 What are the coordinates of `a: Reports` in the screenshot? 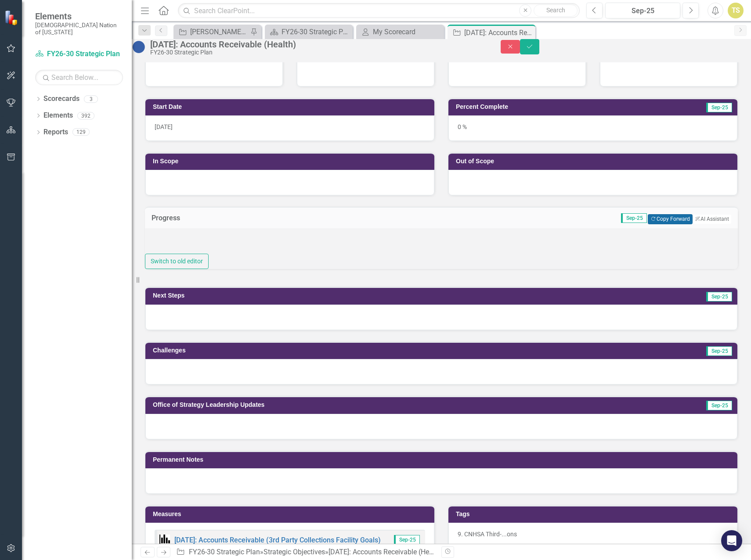 It's located at (56, 132).